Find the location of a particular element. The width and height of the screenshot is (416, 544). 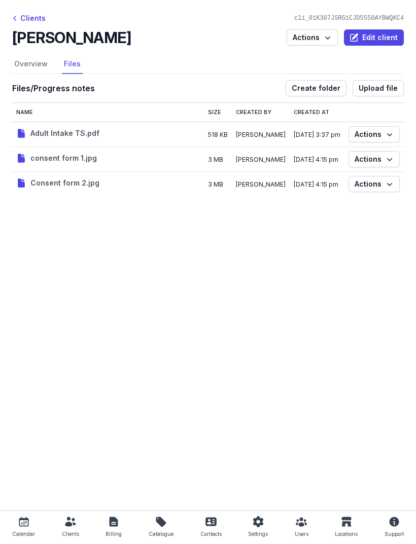

div: Billing is located at coordinates (114, 534).